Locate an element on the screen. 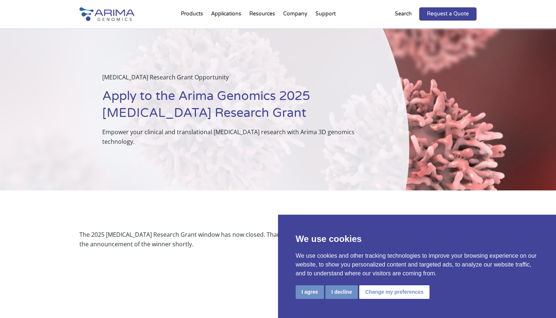 The height and width of the screenshot is (318, 556). button: I decline is located at coordinates (342, 292).